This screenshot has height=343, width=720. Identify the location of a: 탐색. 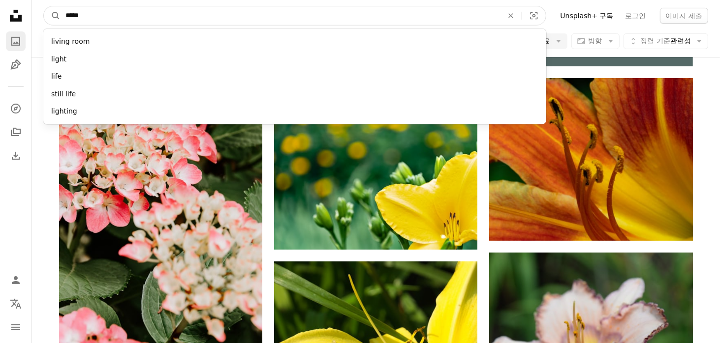
(16, 109).